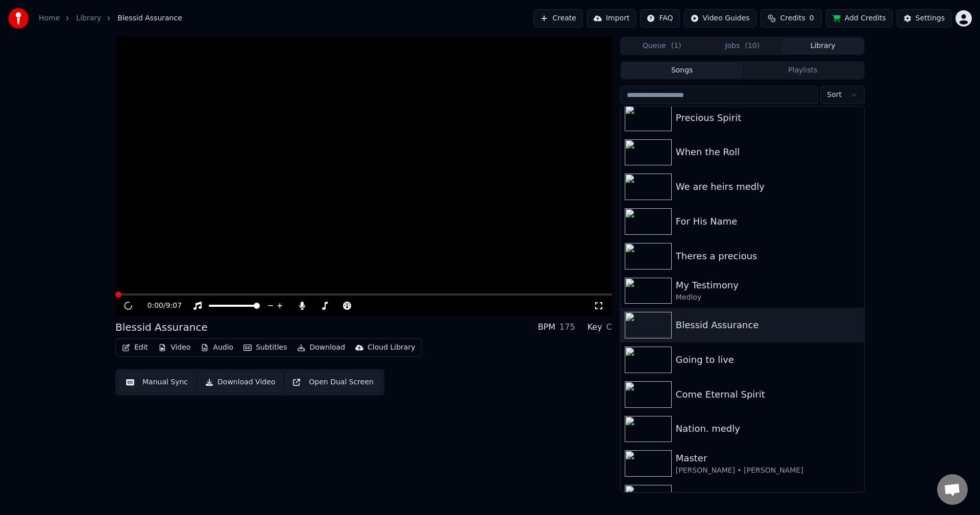  Describe the element at coordinates (720, 18) in the screenshot. I see `button: Video Guides` at that location.